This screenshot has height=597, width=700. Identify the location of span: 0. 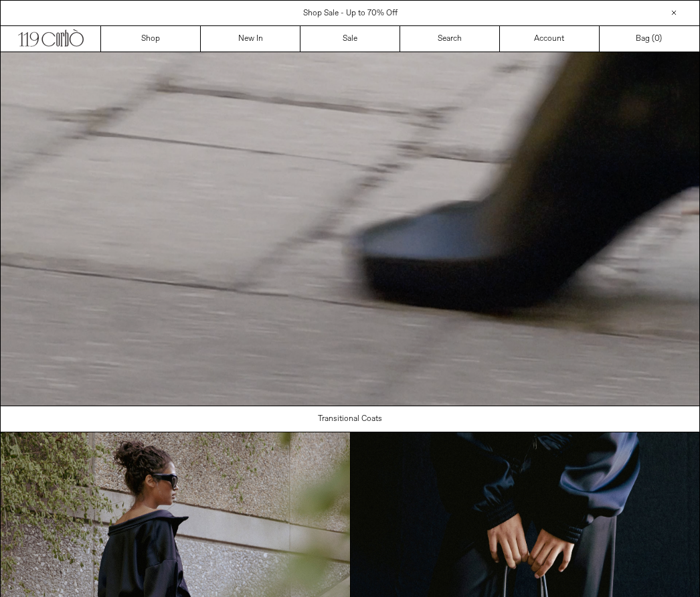
(656, 39).